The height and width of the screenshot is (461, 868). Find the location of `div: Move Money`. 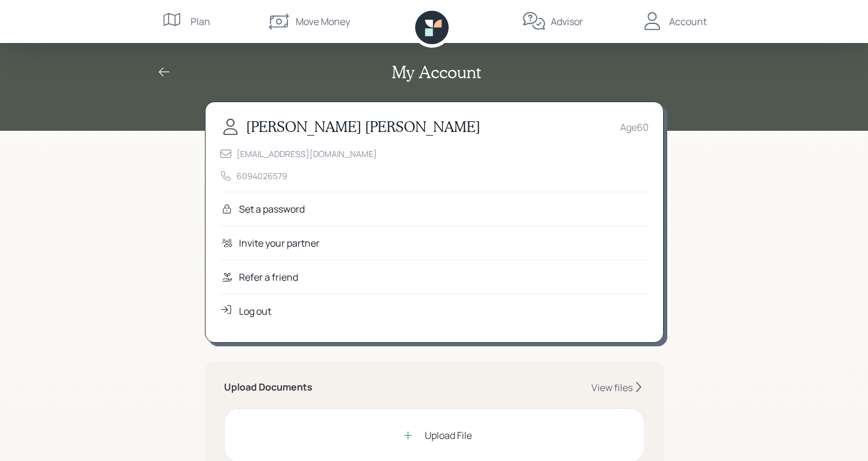

div: Move Money is located at coordinates (323, 21).